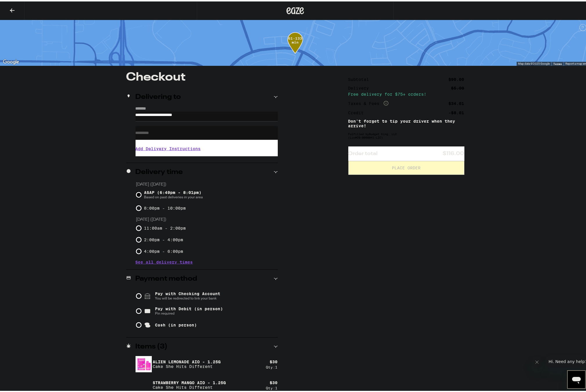 The image size is (586, 392). What do you see at coordinates (187, 360) in the screenshot?
I see `p: Alien Lemonade AIO - 1.25g` at bounding box center [187, 360].